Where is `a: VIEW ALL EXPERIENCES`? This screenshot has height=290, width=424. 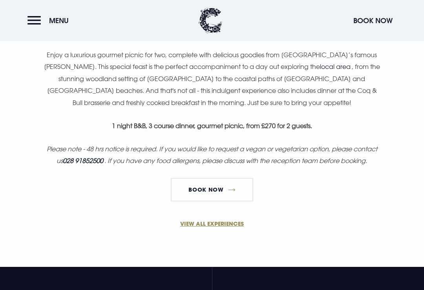
a: VIEW ALL EXPERIENCES is located at coordinates (212, 224).